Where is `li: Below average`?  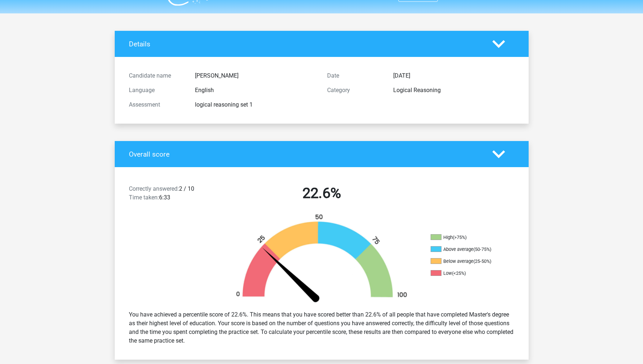 li: Below average is located at coordinates (467, 261).